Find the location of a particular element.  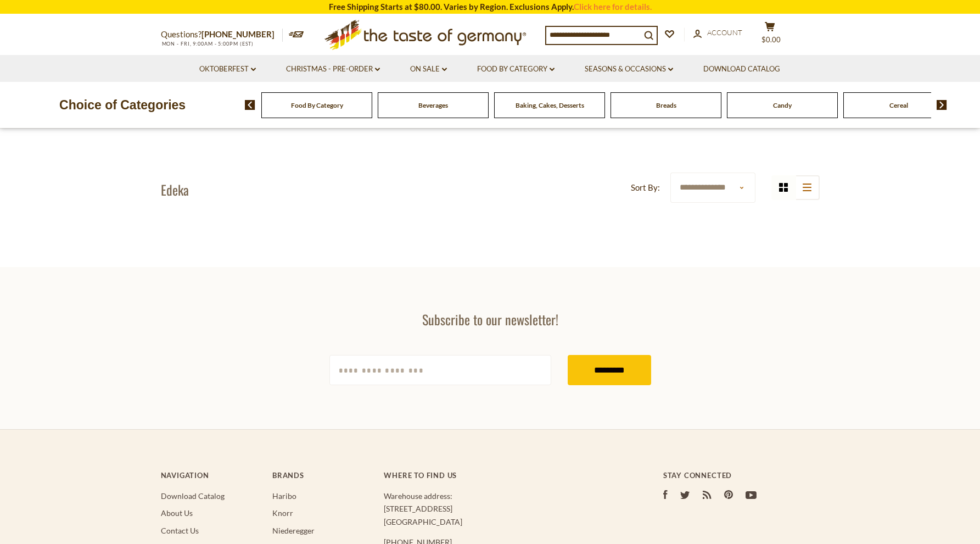

a: On Sale is located at coordinates (428, 69).